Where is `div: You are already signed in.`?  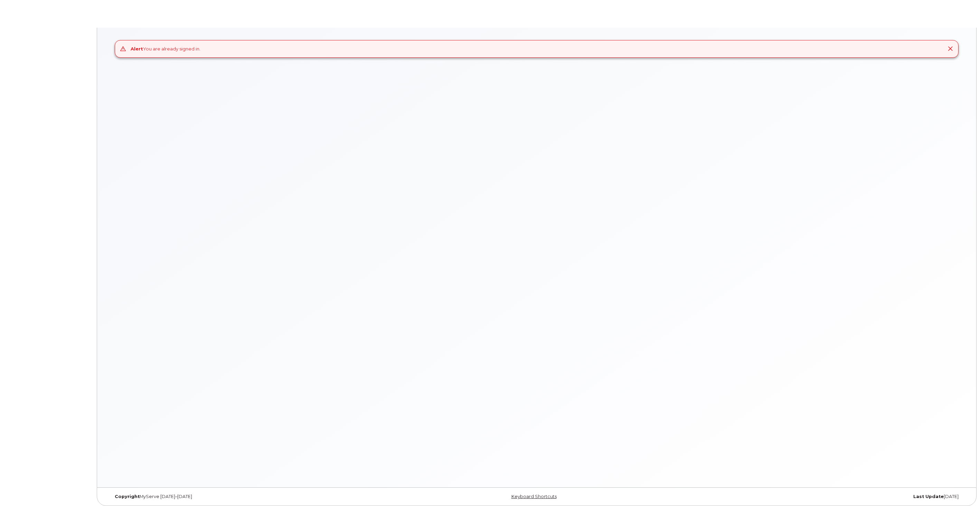
div: You are already signed in. is located at coordinates (165, 48).